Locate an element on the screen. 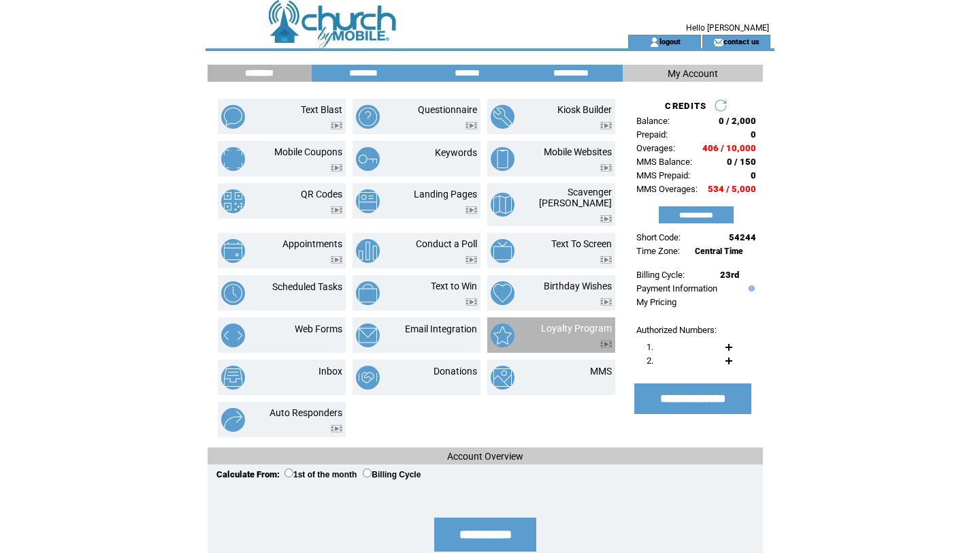  a: Questionnaire is located at coordinates (447, 110).